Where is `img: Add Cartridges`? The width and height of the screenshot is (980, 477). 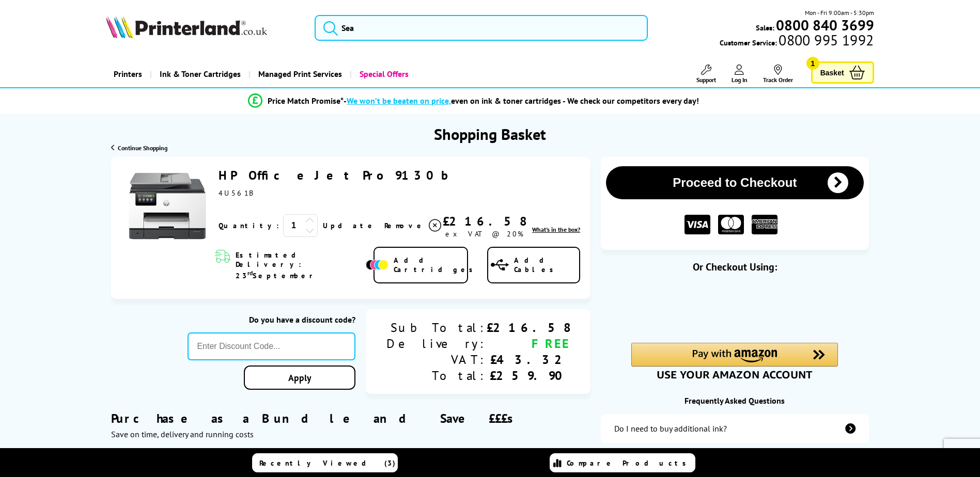
img: Add Cartridges is located at coordinates (377, 265).